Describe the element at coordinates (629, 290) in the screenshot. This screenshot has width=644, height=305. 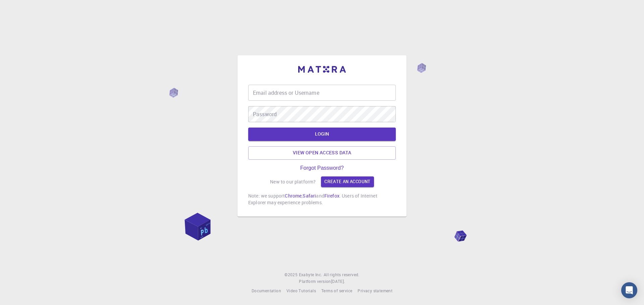
I see `div: Open Intercom Messenger` at that location.